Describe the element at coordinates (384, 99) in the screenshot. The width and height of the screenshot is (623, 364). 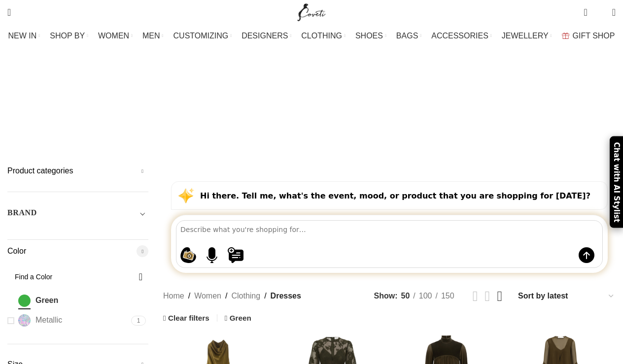
I see `span: Jackets` at that location.